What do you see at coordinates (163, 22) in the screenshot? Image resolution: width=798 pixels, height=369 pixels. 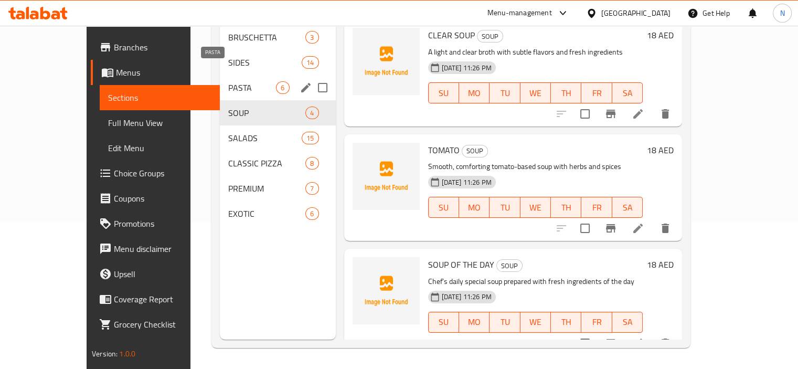 I see `span: Edit Restaurant` at bounding box center [163, 22].